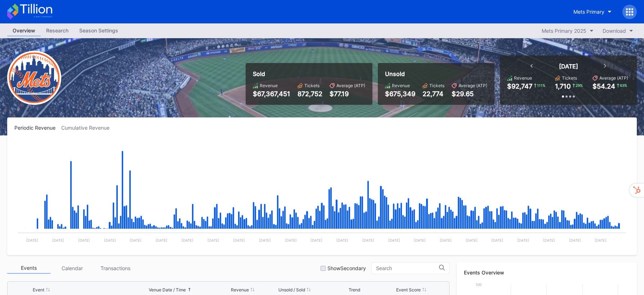  I want to click on a: Season Settings, so click(99, 30).